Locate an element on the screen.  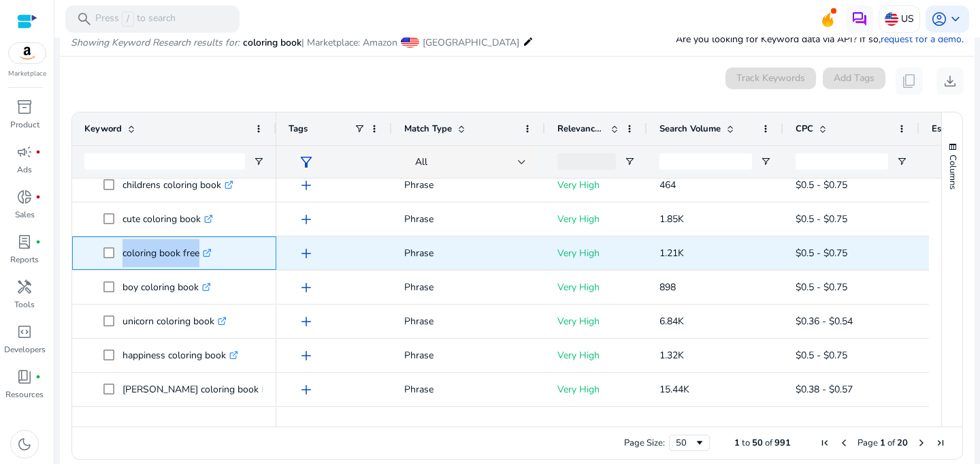
div: Page Size: is located at coordinates (645, 443).